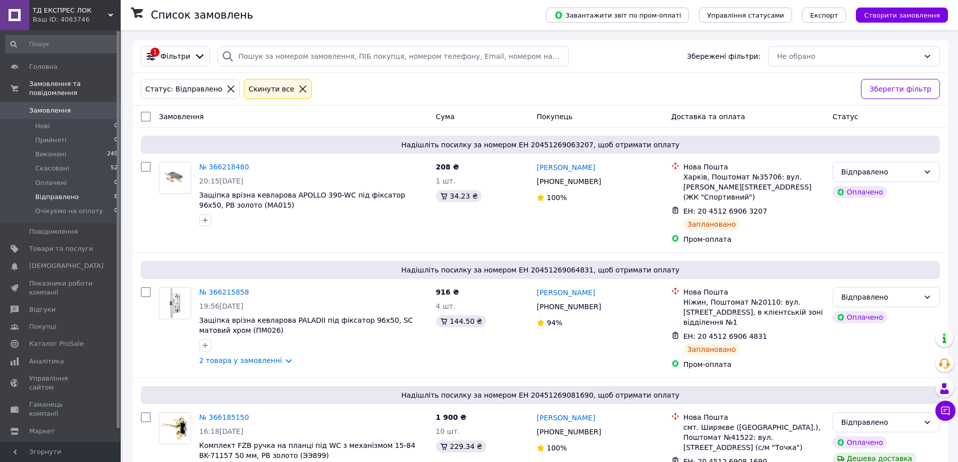 This screenshot has width=958, height=462. What do you see at coordinates (184, 89) in the screenshot?
I see `div: Статус: Відправлено` at bounding box center [184, 89].